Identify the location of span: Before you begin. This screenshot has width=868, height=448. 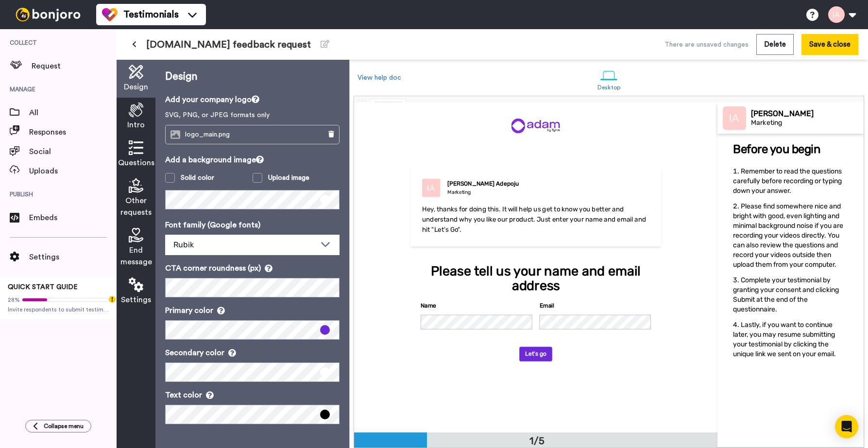
(777, 149).